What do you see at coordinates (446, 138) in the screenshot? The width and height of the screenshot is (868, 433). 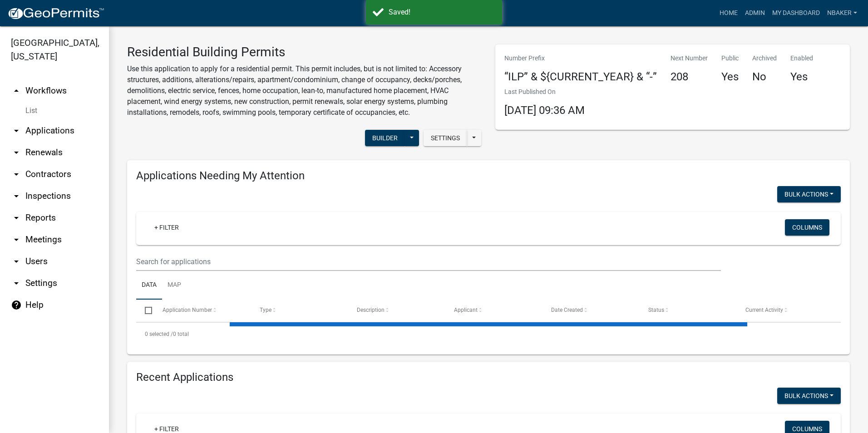 I see `button: Settings` at bounding box center [446, 138].